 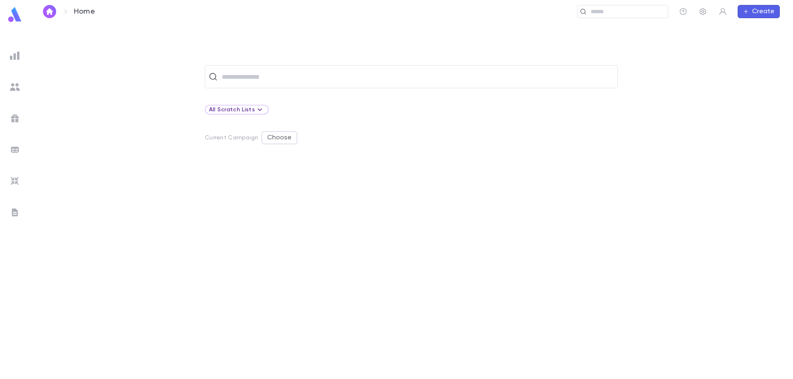 I want to click on img: home_white.a664292cf8c1dea59945f0da9f25487c.svg, so click(x=50, y=12).